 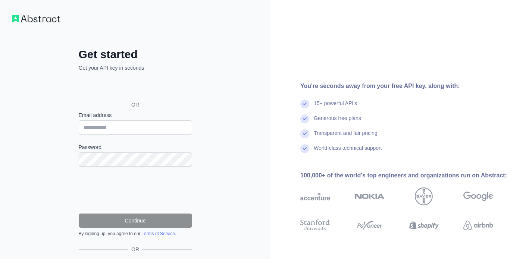 What do you see at coordinates (478, 197) in the screenshot?
I see `img: google` at bounding box center [478, 197].